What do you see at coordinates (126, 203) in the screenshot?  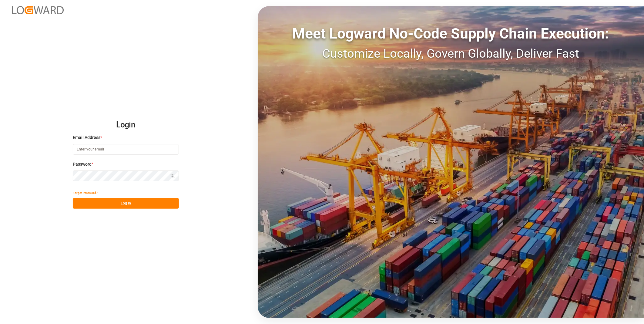 I see `button: Log In` at bounding box center [126, 203].